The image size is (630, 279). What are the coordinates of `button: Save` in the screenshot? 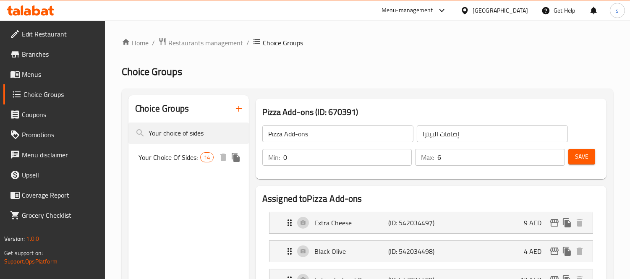 It's located at (582, 157).